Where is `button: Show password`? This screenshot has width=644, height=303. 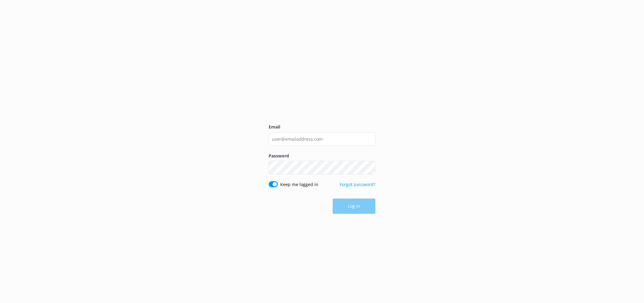 button: Show password is located at coordinates (370, 168).